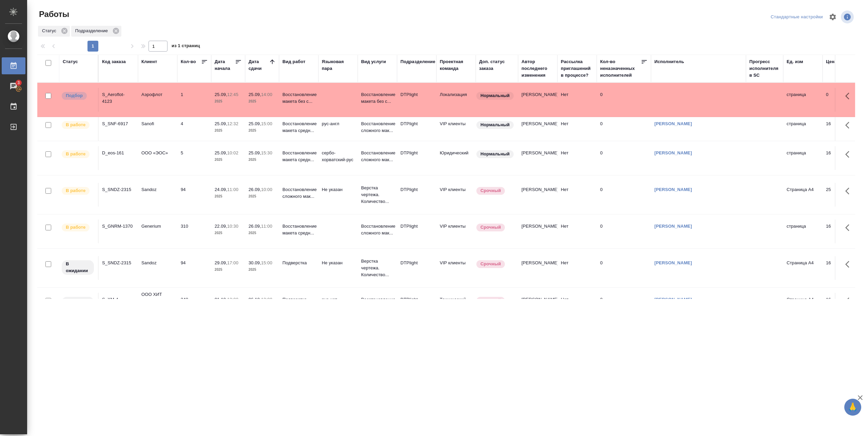 This screenshot has height=436, width=868. What do you see at coordinates (620, 69) in the screenshot?
I see `div: Кол-во неназначенных исполнителей` at bounding box center [620, 69].